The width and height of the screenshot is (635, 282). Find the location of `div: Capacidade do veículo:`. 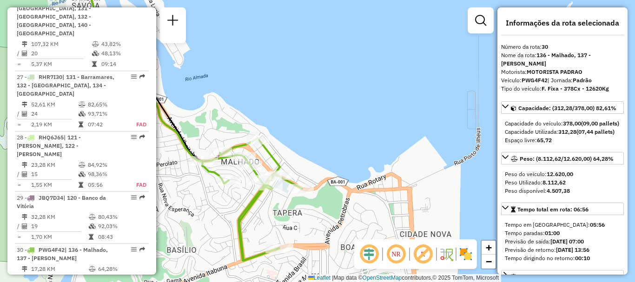

div: Capacidade do veículo: is located at coordinates (562, 124).